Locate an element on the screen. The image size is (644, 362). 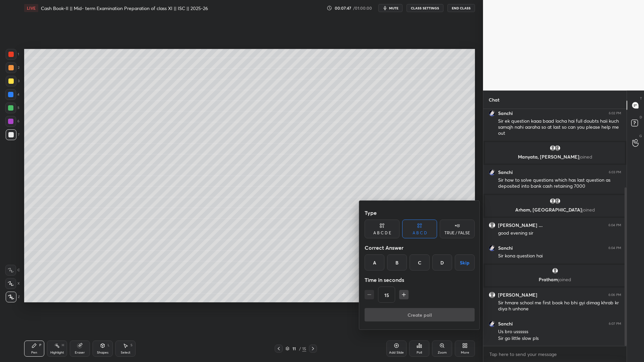
div: D is located at coordinates (442, 262).